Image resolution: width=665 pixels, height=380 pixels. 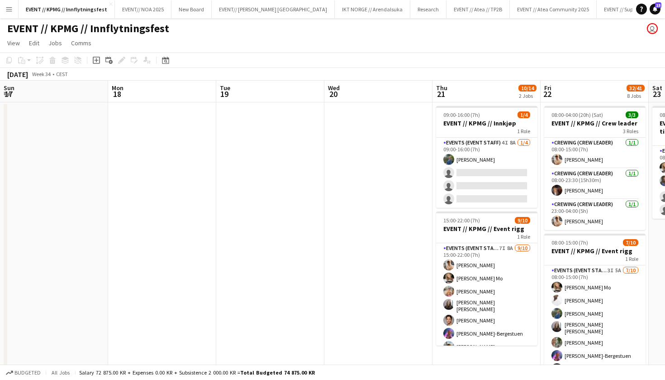 I want to click on span: 08:00-15:00 (7h), so click(x=570, y=242).